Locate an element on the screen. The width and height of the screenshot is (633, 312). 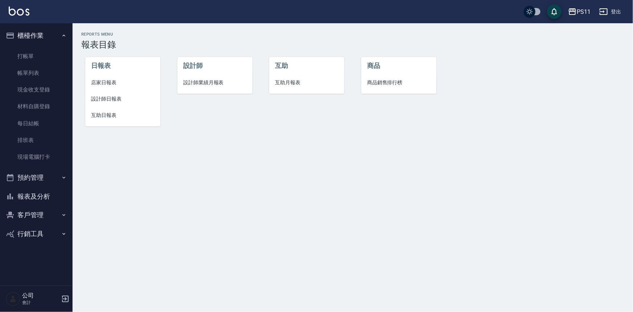
a: 商品銷售排行榜 is located at coordinates (399, 82).